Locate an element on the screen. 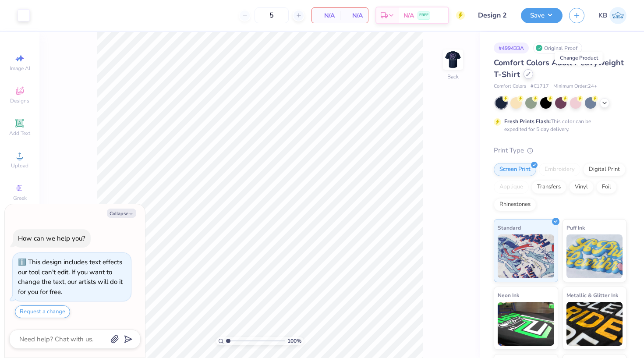 This screenshot has height=358, width=644. span: # C1717 is located at coordinates (540, 86).